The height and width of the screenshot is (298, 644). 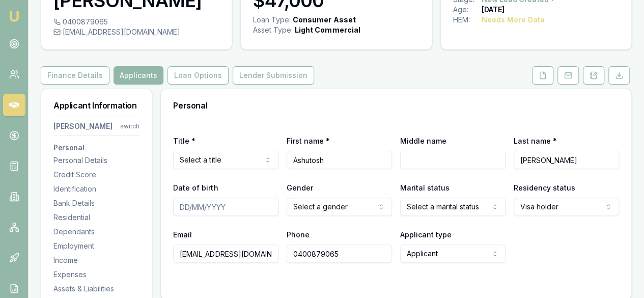 What do you see at coordinates (96, 288) in the screenshot?
I see `div: Assets & Liabilities` at bounding box center [96, 288].